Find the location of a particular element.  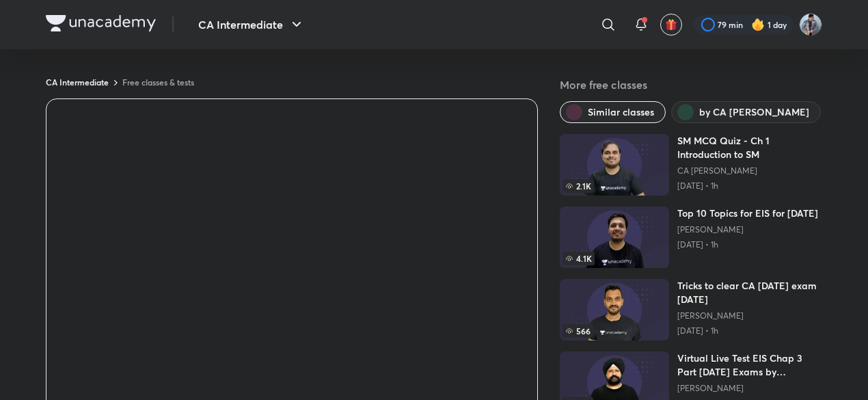

button: avatar is located at coordinates (672, 25).